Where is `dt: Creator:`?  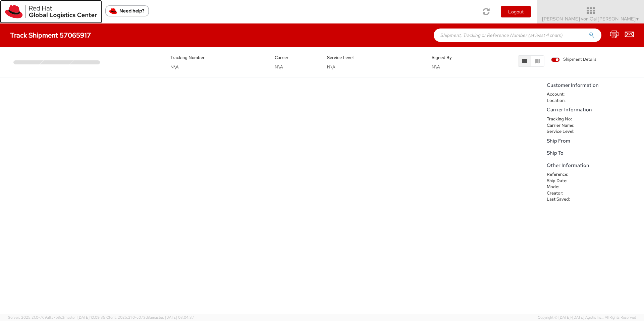
dt: Creator: is located at coordinates (563, 193).